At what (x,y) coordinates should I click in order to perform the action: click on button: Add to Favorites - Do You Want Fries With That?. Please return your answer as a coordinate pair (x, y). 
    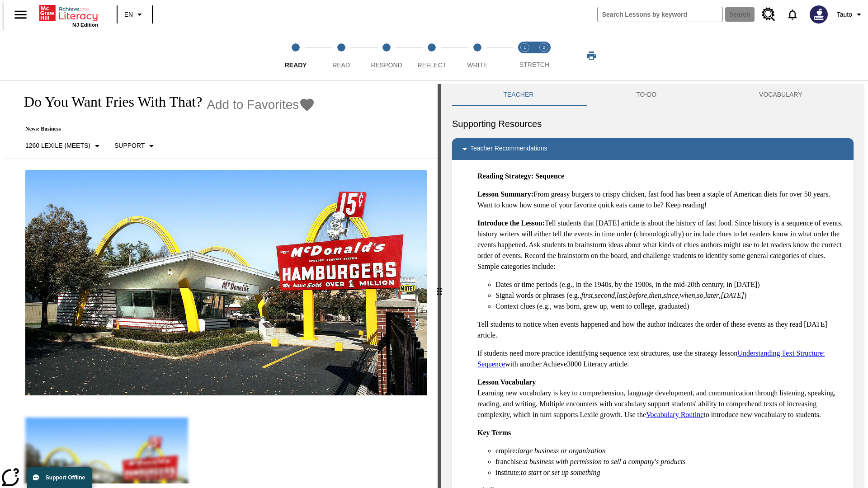
    Looking at the image, I should click on (261, 104).